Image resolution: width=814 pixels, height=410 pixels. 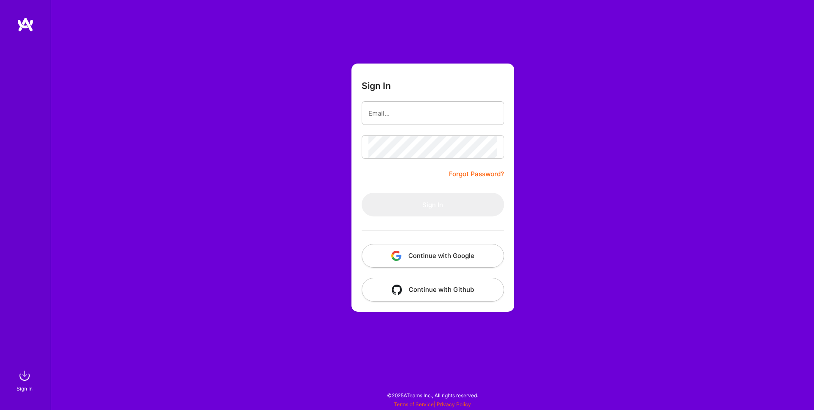 What do you see at coordinates (25, 25) in the screenshot?
I see `img: logo` at bounding box center [25, 25].